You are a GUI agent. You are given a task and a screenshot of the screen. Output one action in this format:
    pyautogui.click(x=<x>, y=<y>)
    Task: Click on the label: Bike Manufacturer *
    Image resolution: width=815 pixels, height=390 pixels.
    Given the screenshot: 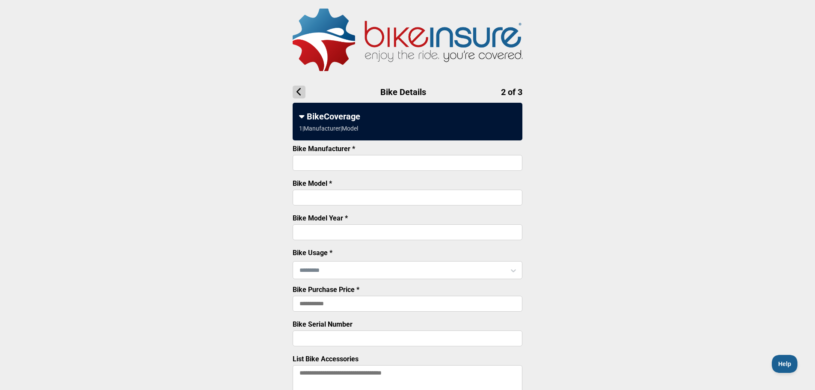 What is the action you would take?
    pyautogui.click(x=324, y=149)
    